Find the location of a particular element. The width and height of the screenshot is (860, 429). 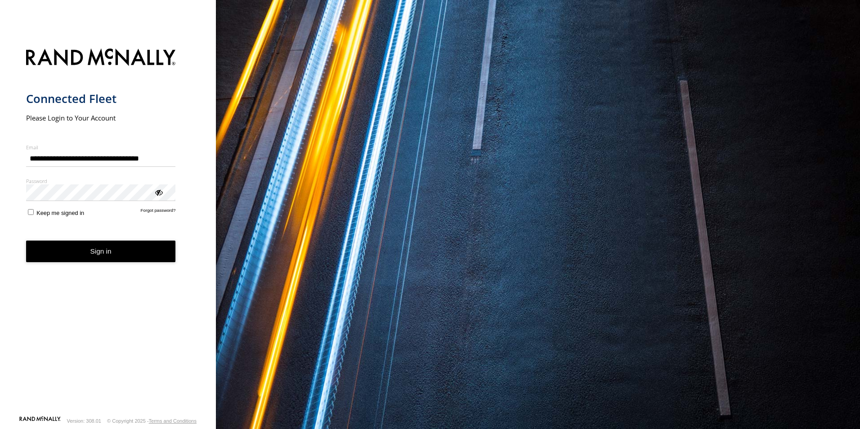

a: Terms and Conditions is located at coordinates (173, 421).